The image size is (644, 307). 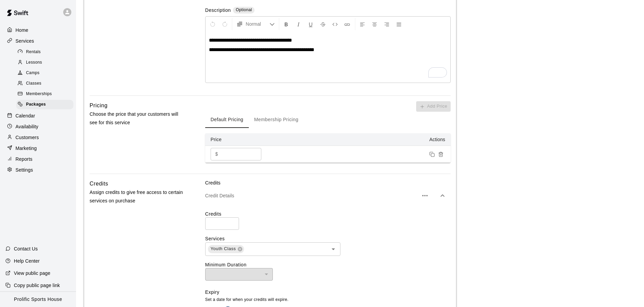 I want to click on div: To enrich screen reader interactions, please activate Accessibility in Grammarly extension settings, so click(x=328, y=57).